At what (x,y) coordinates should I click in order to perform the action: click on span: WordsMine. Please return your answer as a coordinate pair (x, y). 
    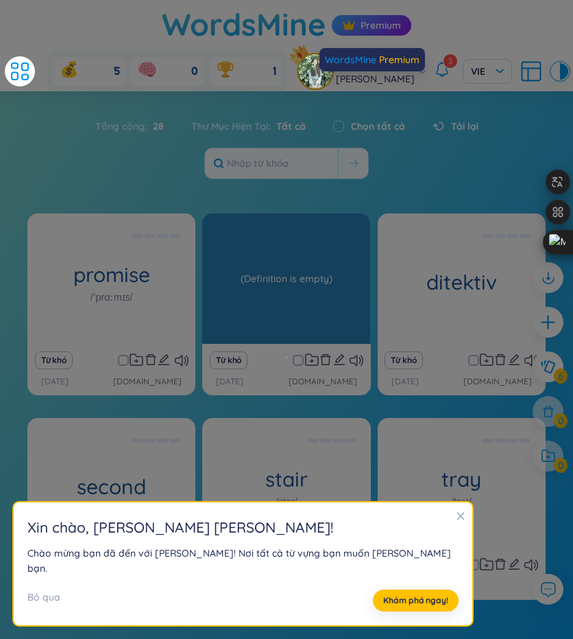
    Looking at the image, I should click on (351, 60).